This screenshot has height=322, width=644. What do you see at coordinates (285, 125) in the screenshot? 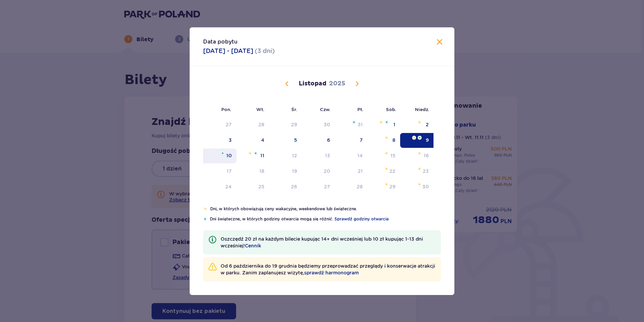
I see `td: 29` at bounding box center [285, 125].